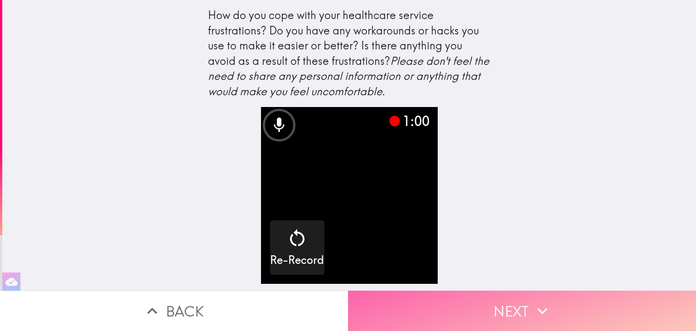 The image size is (696, 331). Describe the element at coordinates (409, 121) in the screenshot. I see `div: 1:00` at that location.